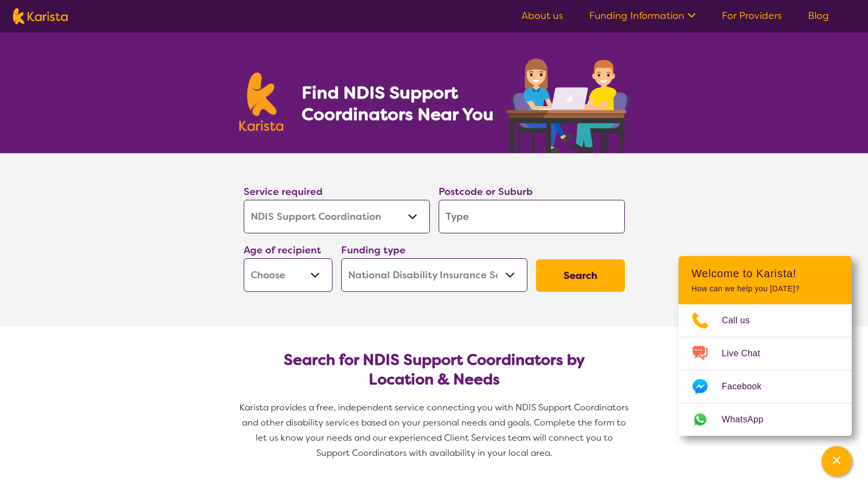 The width and height of the screenshot is (868, 490). What do you see at coordinates (742, 320) in the screenshot?
I see `span: Call us` at bounding box center [742, 320].